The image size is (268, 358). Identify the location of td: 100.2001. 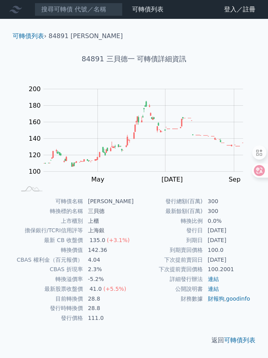
(227, 269).